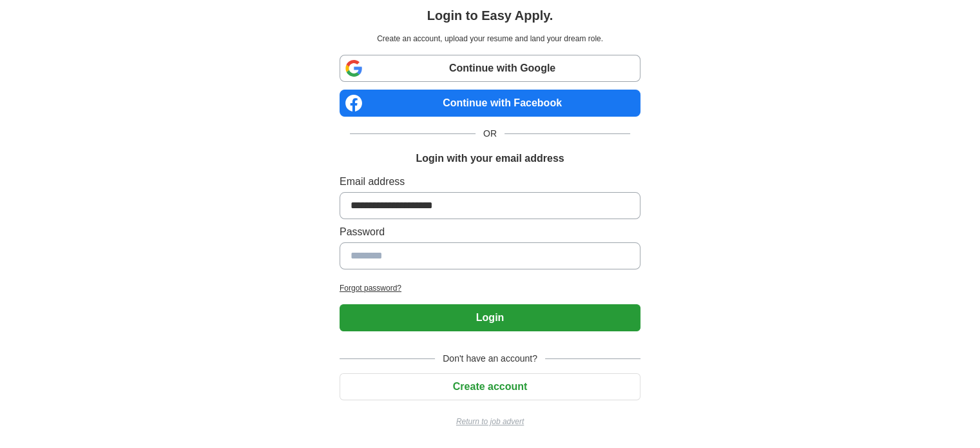 This screenshot has height=448, width=980. What do you see at coordinates (490, 288) in the screenshot?
I see `h2: Forgot password?` at bounding box center [490, 288].